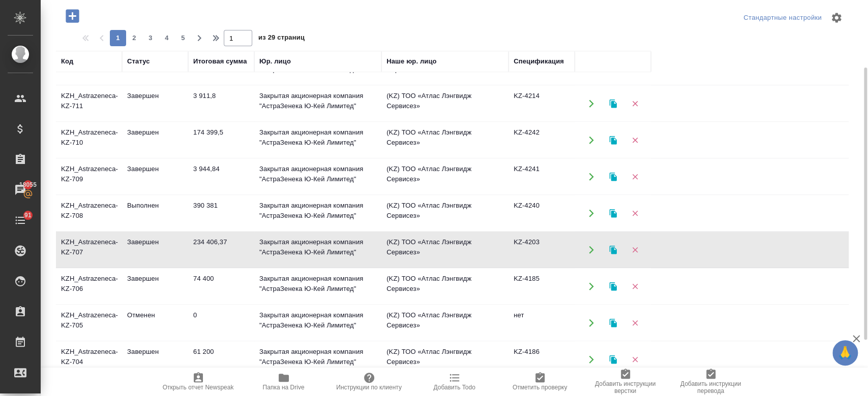  Describe the element at coordinates (89, 177) in the screenshot. I see `td: KZH_Astrazeneca-KZ-709` at that location.